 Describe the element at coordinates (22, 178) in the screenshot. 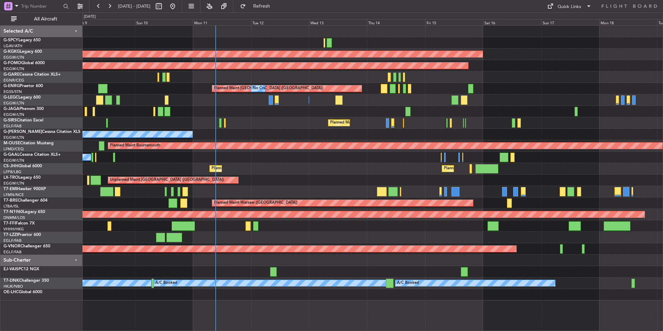

I see `a: LX-TROLegacy 650` at that location.